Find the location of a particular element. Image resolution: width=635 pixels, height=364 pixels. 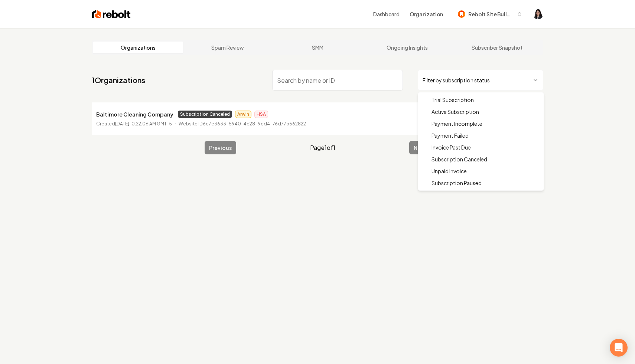

span: Payment Failed is located at coordinates (450, 136).